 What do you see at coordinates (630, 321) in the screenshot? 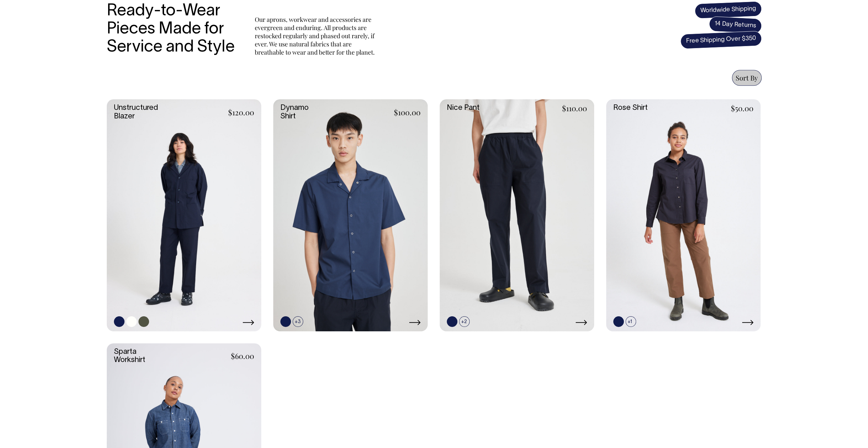
I see `span: +1` at bounding box center [630, 321].